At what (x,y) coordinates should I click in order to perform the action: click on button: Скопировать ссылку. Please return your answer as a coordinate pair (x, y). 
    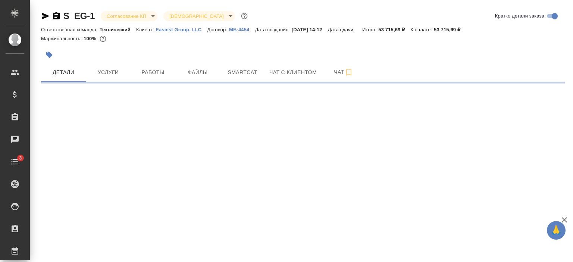
    Looking at the image, I should click on (56, 16).